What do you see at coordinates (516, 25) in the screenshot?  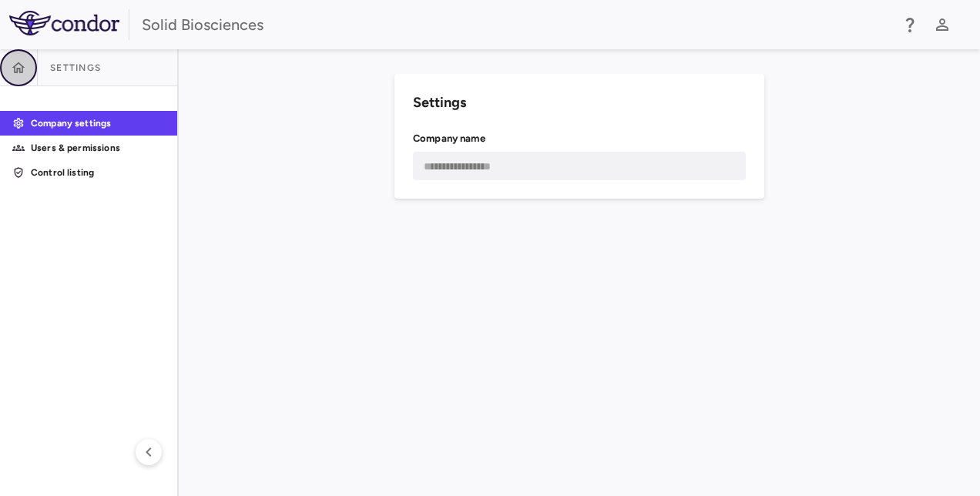 I see `div: Solid Biosciences` at bounding box center [516, 25].